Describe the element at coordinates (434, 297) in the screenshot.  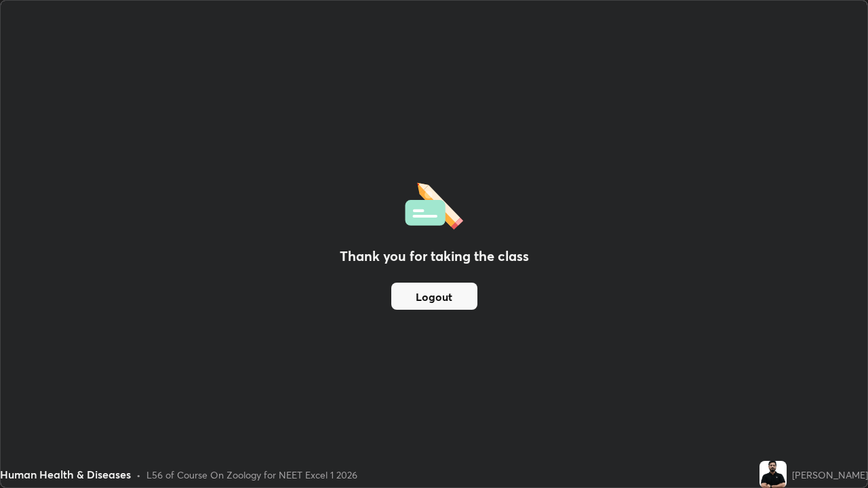
I see `button: Logout` at that location.